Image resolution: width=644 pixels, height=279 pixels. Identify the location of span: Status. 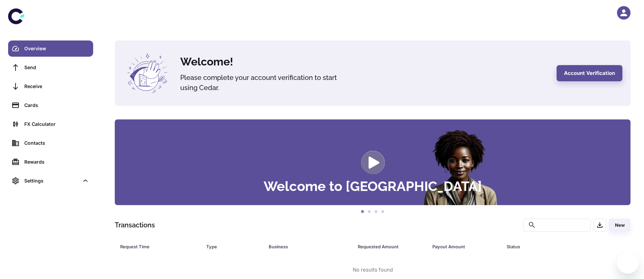
(554, 246).